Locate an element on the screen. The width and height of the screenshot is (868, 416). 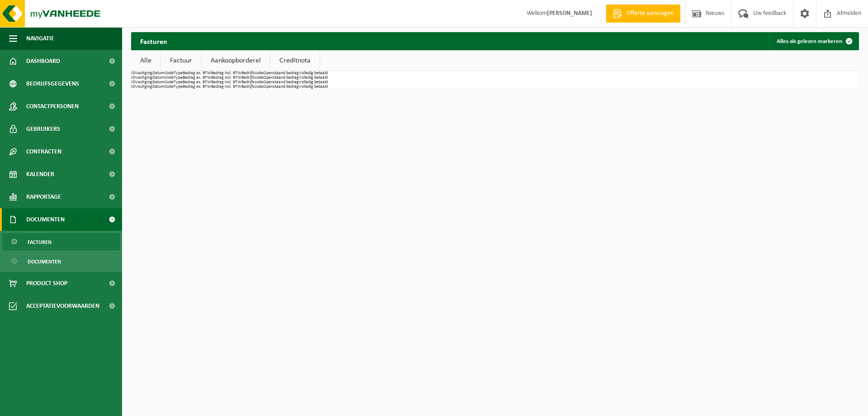
span: Contracten is located at coordinates (44, 152).